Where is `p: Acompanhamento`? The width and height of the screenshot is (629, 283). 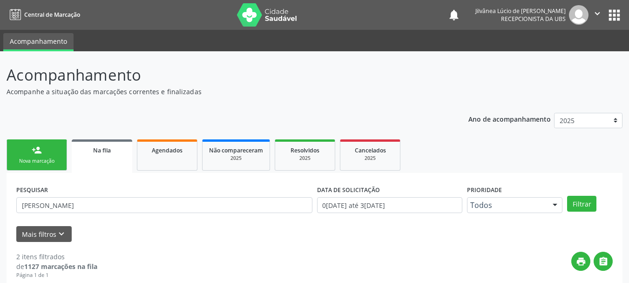
p: Acompanhamento is located at coordinates (222, 75).